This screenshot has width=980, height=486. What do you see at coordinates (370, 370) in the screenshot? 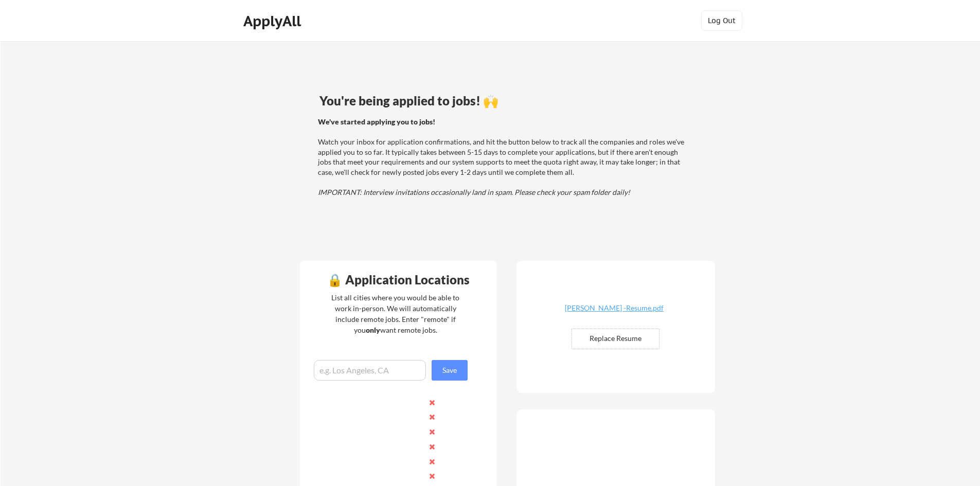
I see `input: e.g. Los Angeles, CA` at bounding box center [370, 370].